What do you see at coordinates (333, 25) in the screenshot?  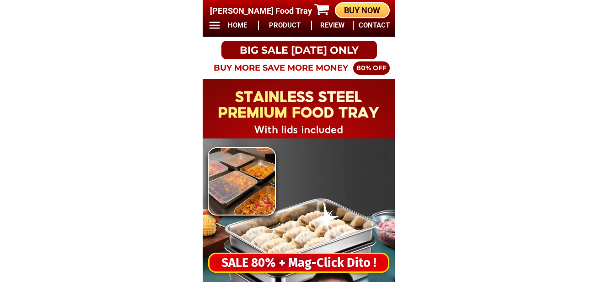 I see `h6: REVIEW` at bounding box center [333, 25].